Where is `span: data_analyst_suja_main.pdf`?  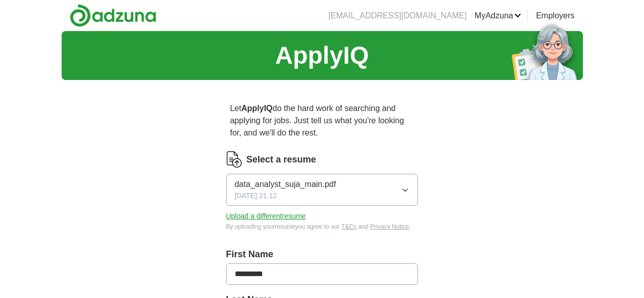
span: data_analyst_suja_main.pdf is located at coordinates (285, 185).